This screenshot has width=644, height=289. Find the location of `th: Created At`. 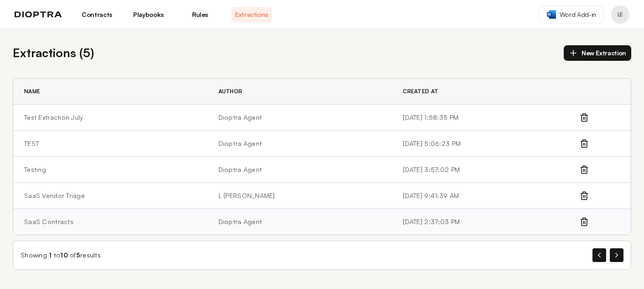

th: Created At is located at coordinates (485, 91).